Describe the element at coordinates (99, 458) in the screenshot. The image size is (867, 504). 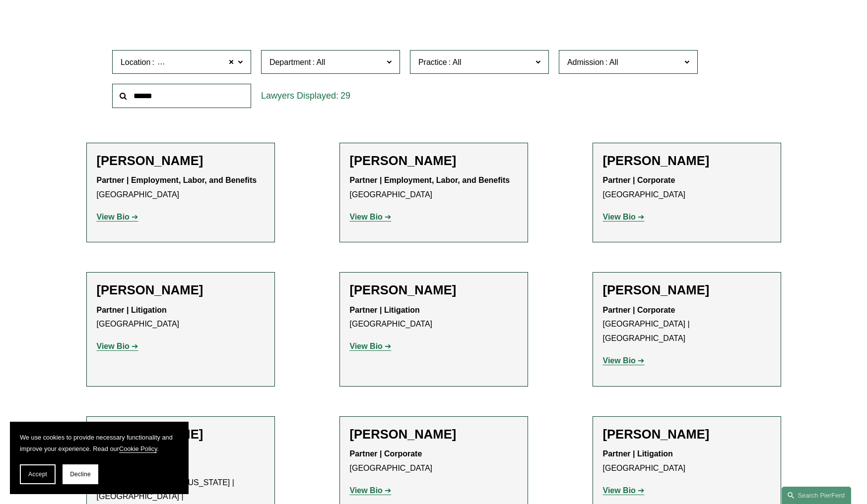
I see `section: Cookie banner` at that location.